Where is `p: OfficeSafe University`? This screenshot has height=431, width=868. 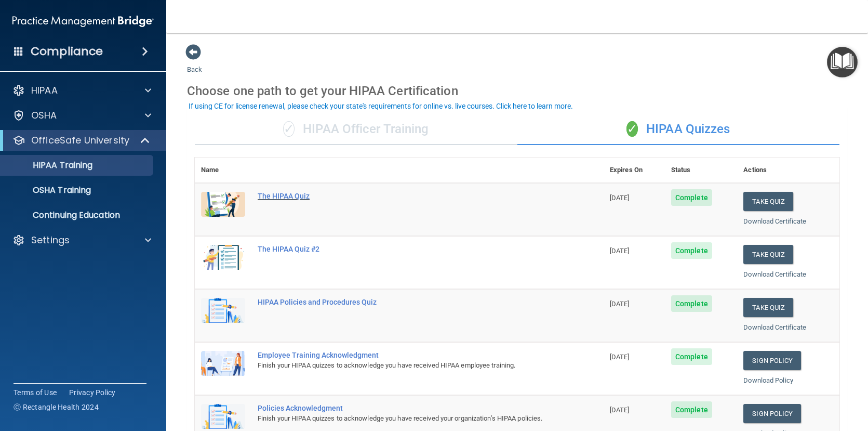
p: OfficeSafe University is located at coordinates (80, 140).